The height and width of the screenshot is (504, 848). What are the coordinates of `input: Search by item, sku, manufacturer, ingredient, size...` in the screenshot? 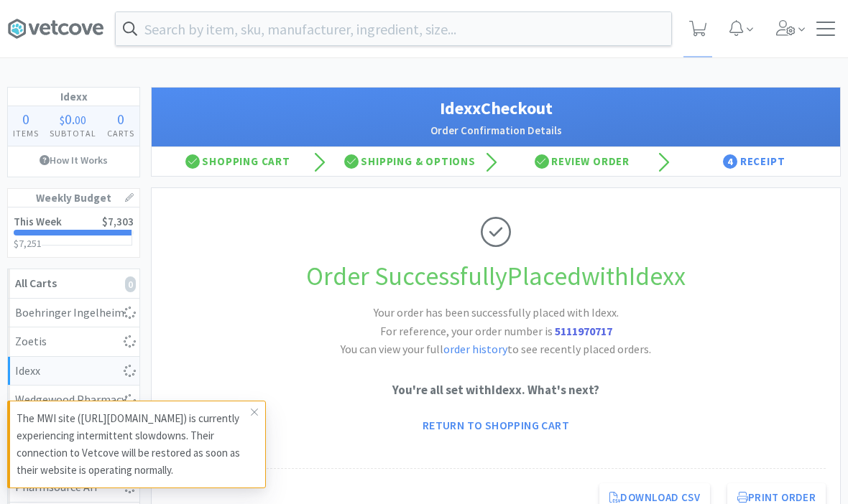 It's located at (393, 29).